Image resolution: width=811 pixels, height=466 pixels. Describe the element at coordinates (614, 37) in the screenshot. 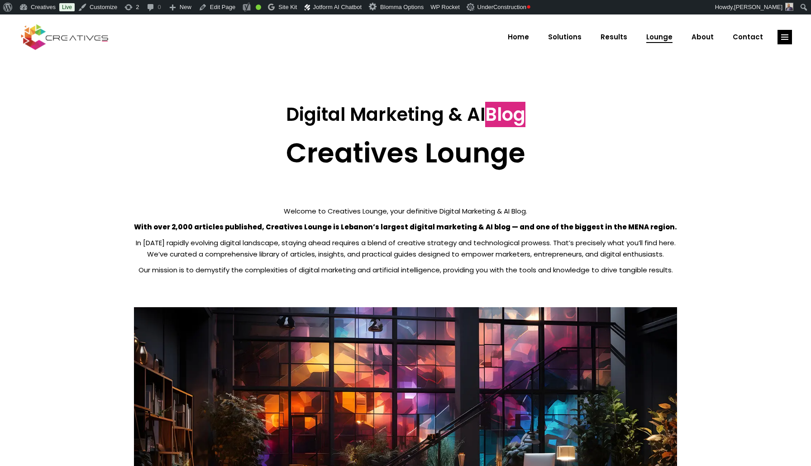

I see `a: Results` at that location.